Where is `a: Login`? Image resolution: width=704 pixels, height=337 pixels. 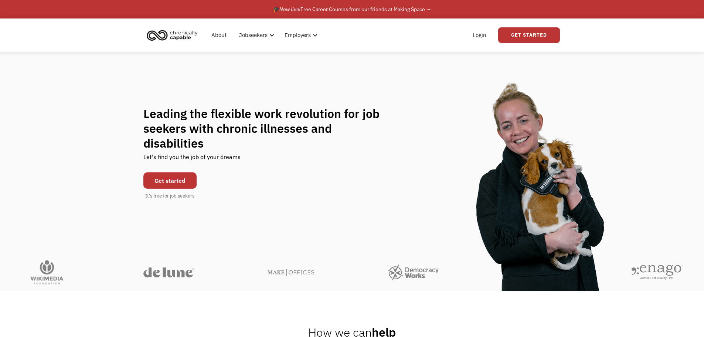
a: Login is located at coordinates (479, 35).